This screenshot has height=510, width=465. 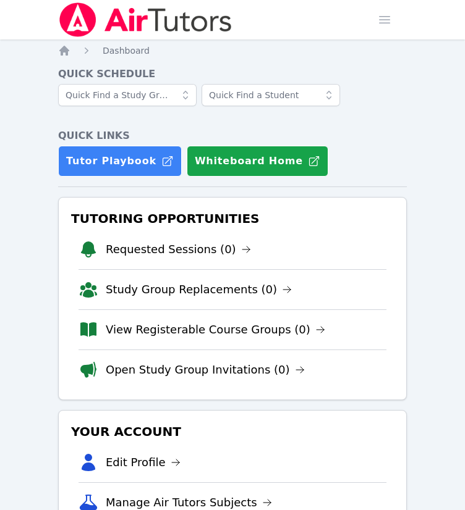 What do you see at coordinates (232, 136) in the screenshot?
I see `h4: Quick Links` at bounding box center [232, 136].